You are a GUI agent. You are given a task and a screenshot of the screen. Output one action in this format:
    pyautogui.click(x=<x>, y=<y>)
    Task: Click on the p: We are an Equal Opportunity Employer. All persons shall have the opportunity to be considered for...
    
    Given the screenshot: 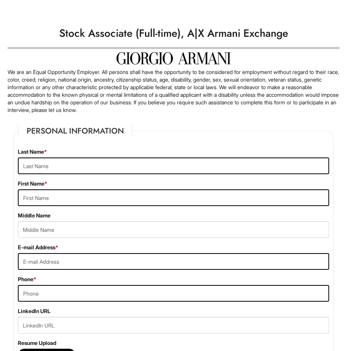 What is the action you would take?
    pyautogui.click(x=173, y=91)
    